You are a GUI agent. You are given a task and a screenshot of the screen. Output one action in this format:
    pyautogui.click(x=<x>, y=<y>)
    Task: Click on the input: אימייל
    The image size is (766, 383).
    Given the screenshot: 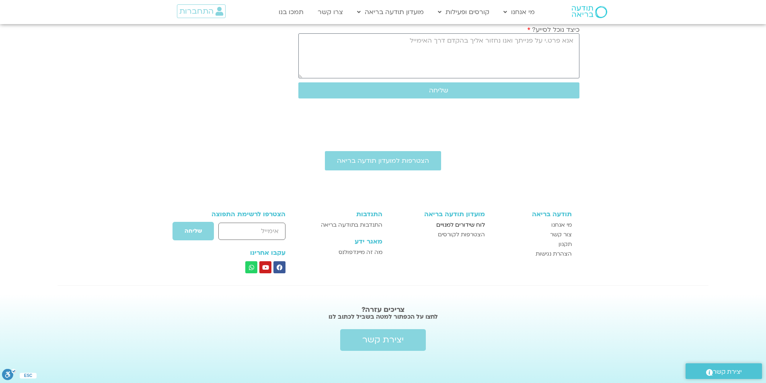 What is the action you would take?
    pyautogui.click(x=252, y=231)
    